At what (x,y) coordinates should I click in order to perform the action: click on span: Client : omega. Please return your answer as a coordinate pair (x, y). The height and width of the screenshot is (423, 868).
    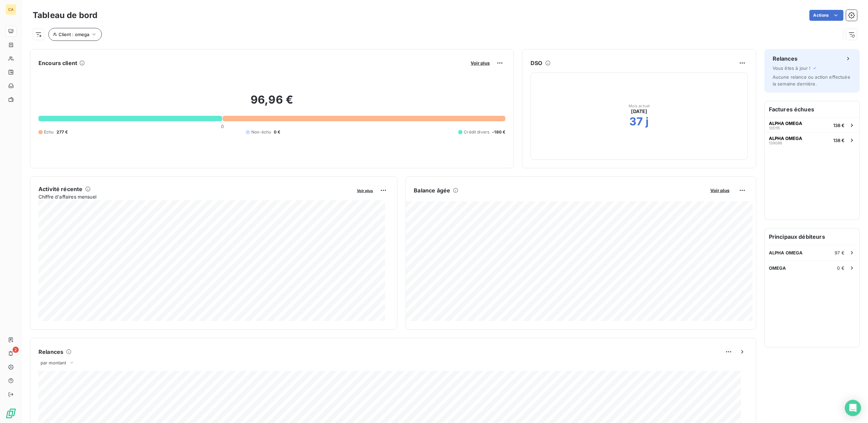
    Looking at the image, I should click on (74, 34).